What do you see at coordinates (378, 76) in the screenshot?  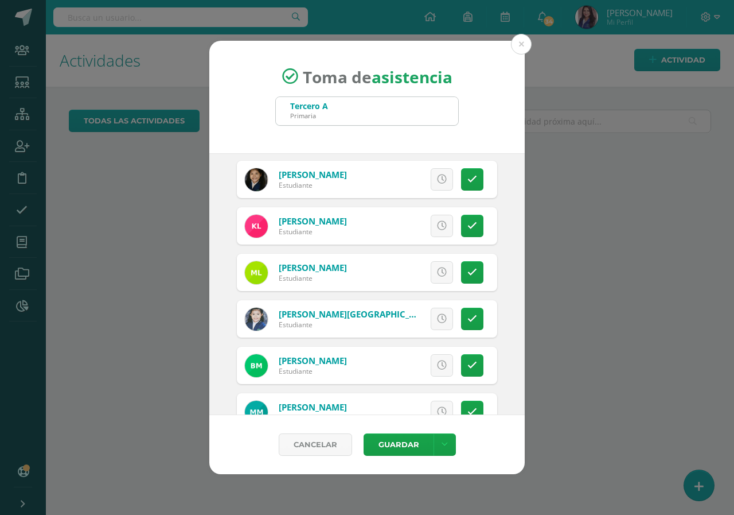 I see `span: Toma de` at bounding box center [378, 76].